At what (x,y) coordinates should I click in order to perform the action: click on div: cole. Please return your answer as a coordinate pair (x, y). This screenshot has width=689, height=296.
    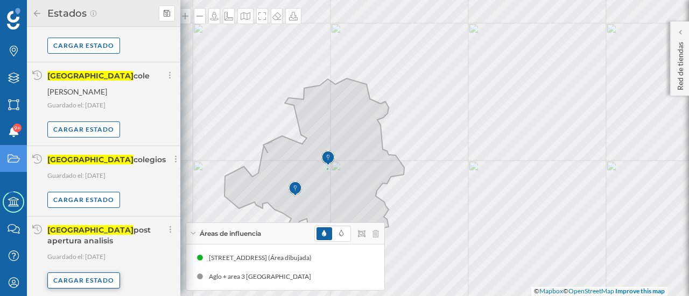
    Looking at the image, I should click on (141, 76).